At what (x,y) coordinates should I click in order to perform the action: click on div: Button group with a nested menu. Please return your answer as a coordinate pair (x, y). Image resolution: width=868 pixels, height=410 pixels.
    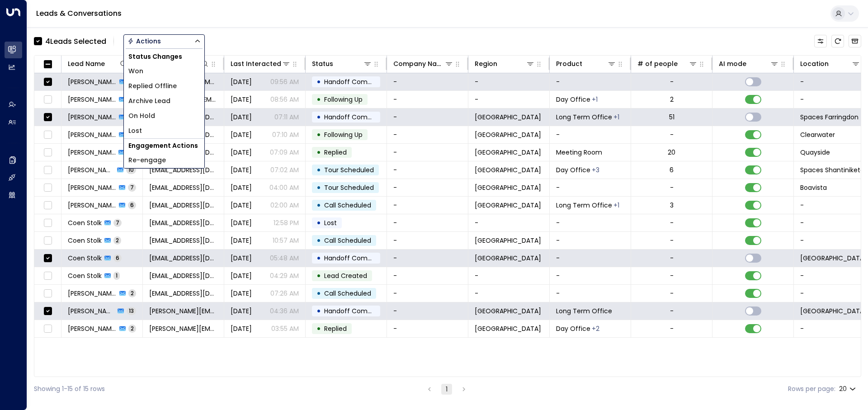
    Looking at the image, I should click on (164, 41).